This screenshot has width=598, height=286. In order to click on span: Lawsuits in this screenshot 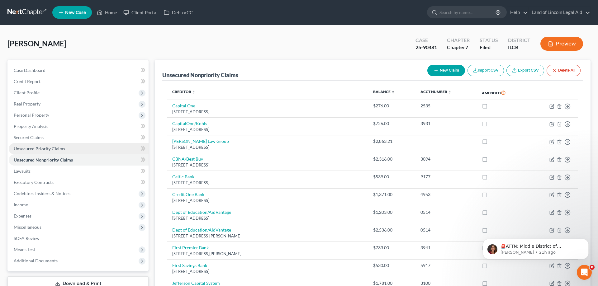, I will do `click(22, 171)`.